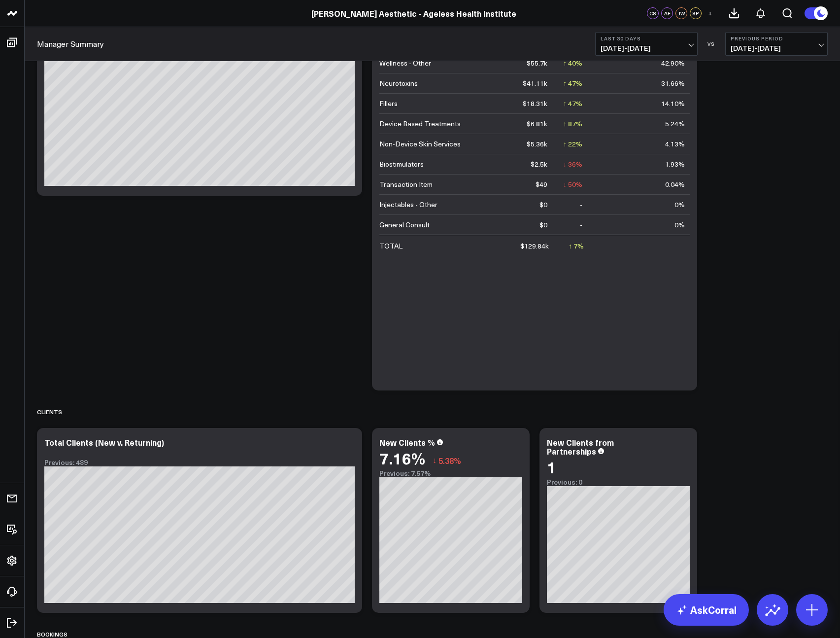  What do you see at coordinates (675, 184) in the screenshot?
I see `div: 0.04%` at bounding box center [675, 184].